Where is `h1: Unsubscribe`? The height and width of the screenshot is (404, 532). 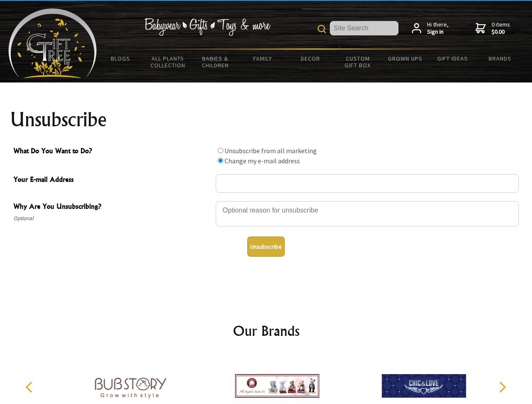 h1: Unsubscribe is located at coordinates (266, 120).